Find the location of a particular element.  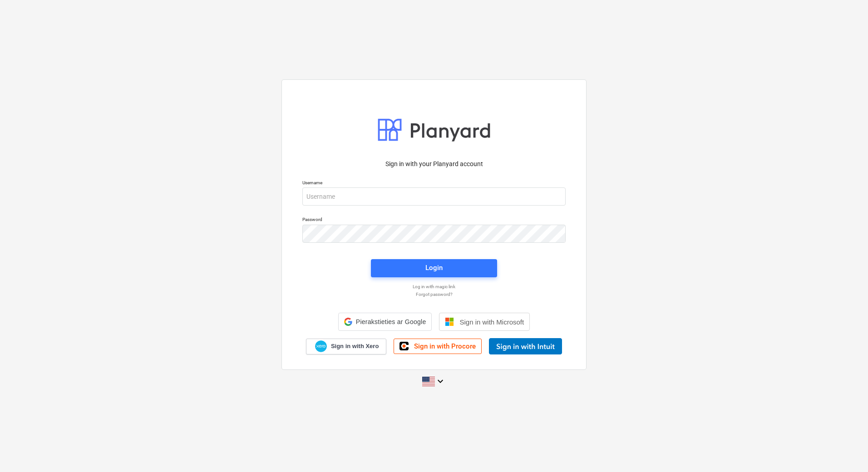

div: Pierakstieties ar Google is located at coordinates (385, 322).